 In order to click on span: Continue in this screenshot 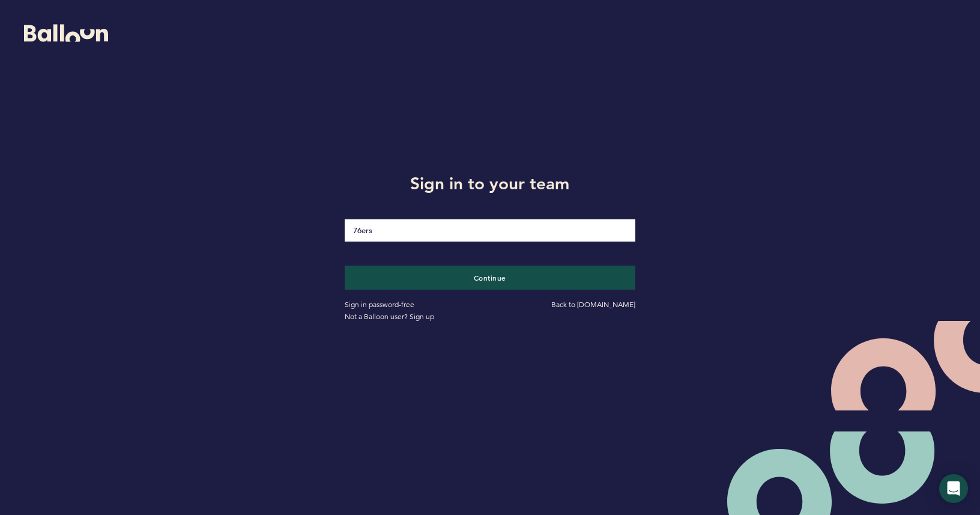, I will do `click(490, 278)`.